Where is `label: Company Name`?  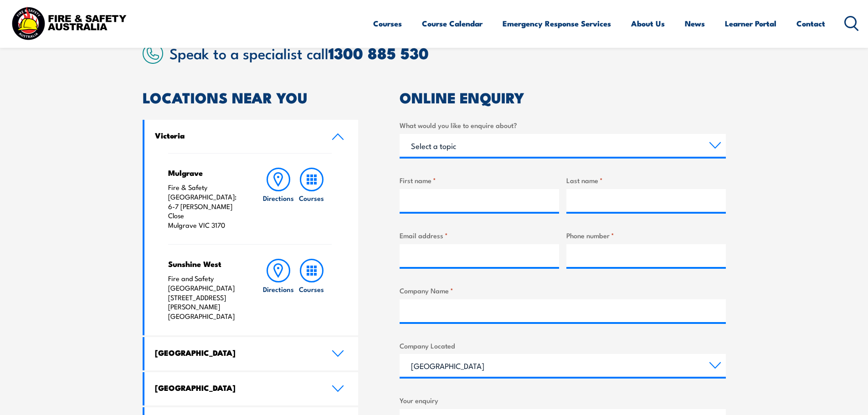
label: Company Name is located at coordinates (563, 290).